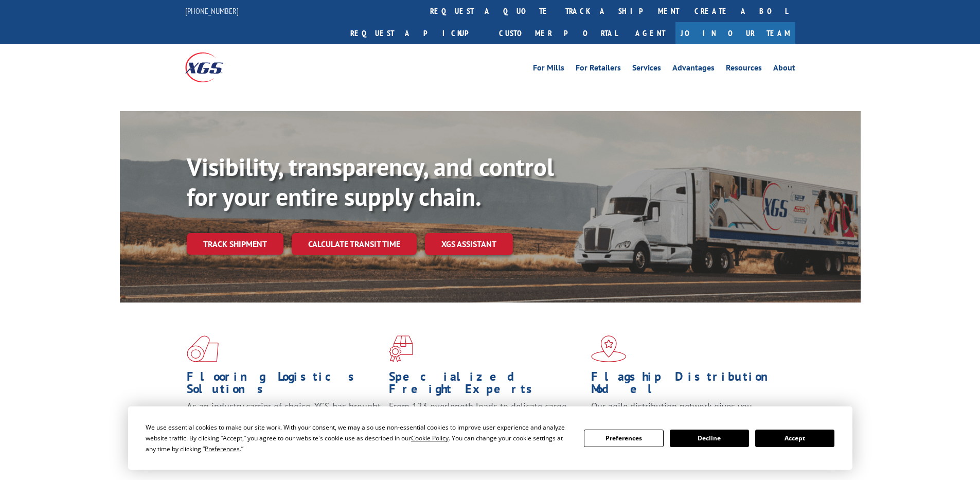 This screenshot has height=480, width=980. What do you see at coordinates (354, 244) in the screenshot?
I see `a: Calculate transit time` at bounding box center [354, 244].